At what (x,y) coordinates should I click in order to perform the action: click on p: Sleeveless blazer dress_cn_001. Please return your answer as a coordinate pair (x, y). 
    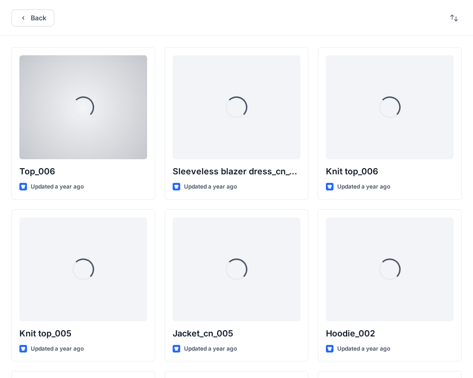
    Looking at the image, I should click on (236, 172).